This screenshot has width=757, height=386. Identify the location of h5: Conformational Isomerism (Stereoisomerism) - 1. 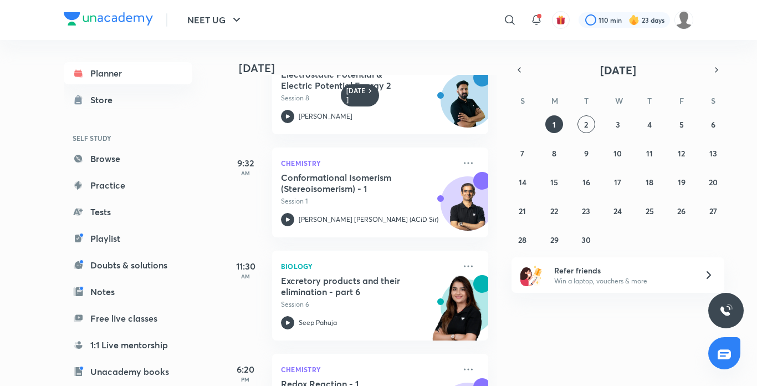
(350, 183).